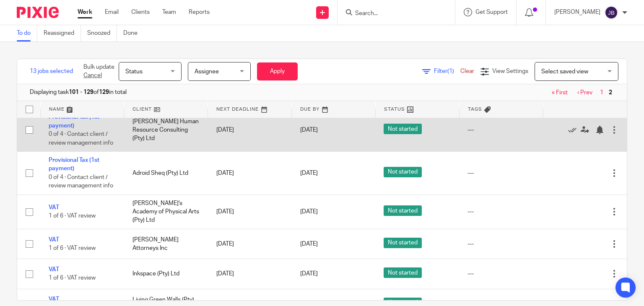  What do you see at coordinates (560, 93) in the screenshot?
I see `a: « First` at bounding box center [560, 93].